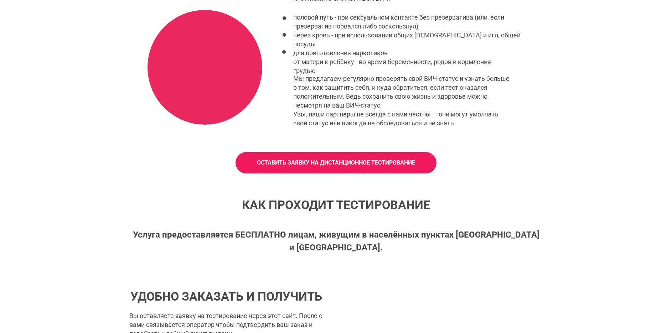  I want to click on div: УДОБНО ЗАКАЗАТЬ И ПОЛУЧИТЬ, so click(222, 296).